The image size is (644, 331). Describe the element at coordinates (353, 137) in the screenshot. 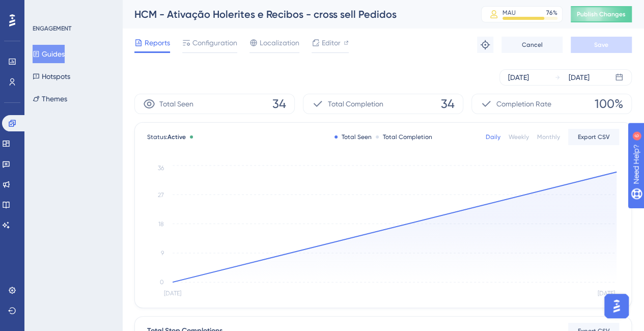

I see `div: Total Seen` at that location.